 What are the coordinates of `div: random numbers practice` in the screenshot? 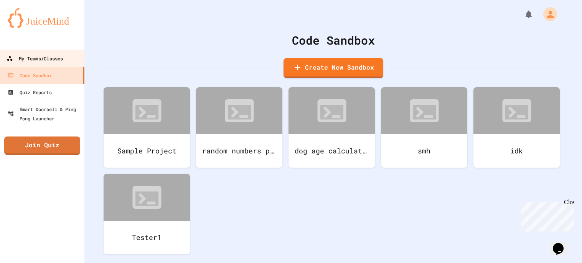 It's located at (239, 150).